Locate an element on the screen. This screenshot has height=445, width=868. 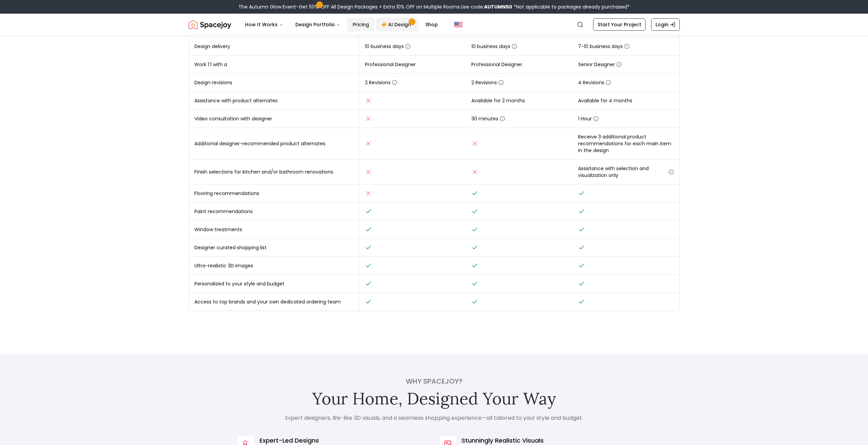
a: Spacejoy is located at coordinates (210, 24).